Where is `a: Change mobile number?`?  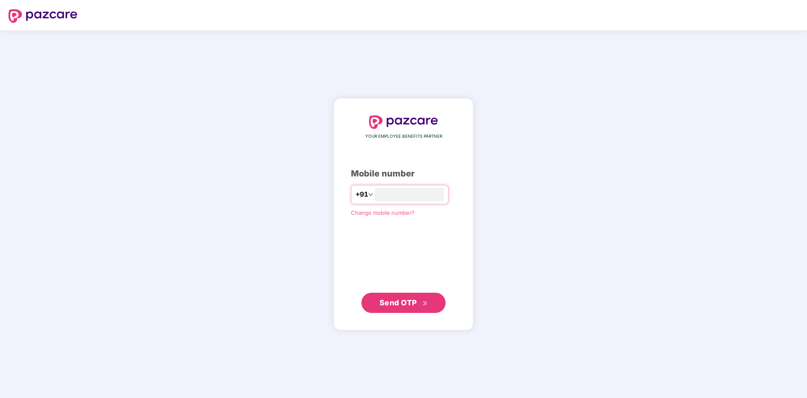
a: Change mobile number? is located at coordinates (383, 213).